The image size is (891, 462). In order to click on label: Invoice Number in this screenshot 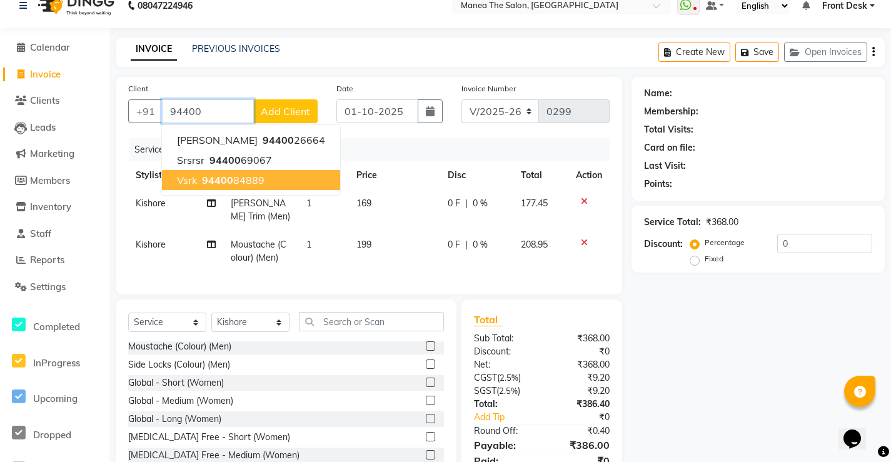, I will do `click(489, 89)`.